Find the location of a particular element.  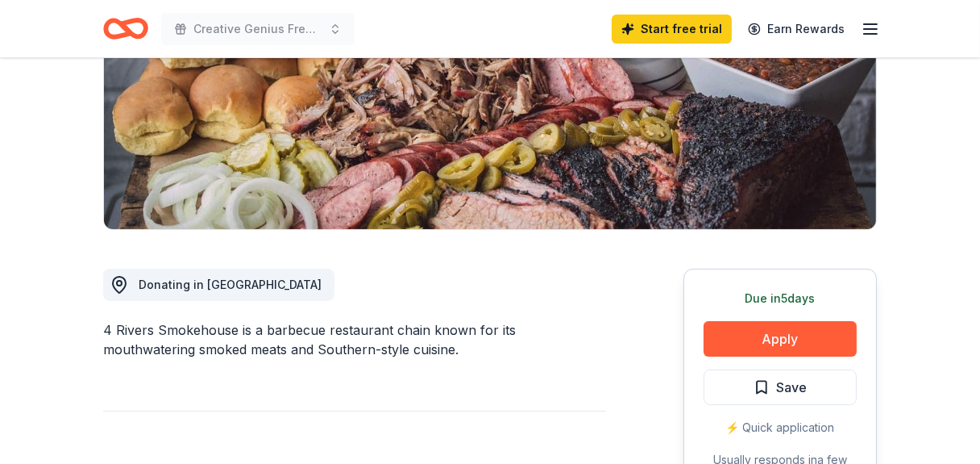

a: Start free trial is located at coordinates (672, 29).